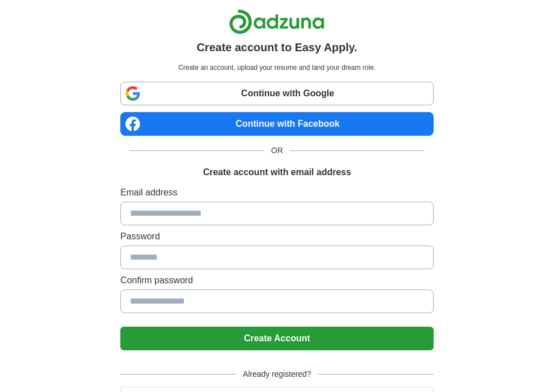 The width and height of the screenshot is (554, 392). I want to click on label: Email address, so click(277, 192).